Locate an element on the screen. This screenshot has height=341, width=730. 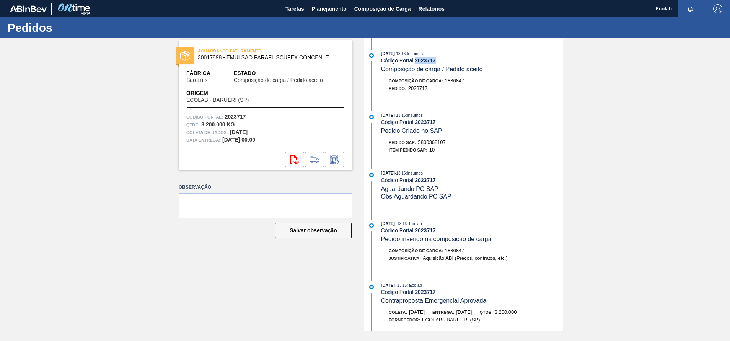
span: Coleta de dados: is located at coordinates (207, 132).